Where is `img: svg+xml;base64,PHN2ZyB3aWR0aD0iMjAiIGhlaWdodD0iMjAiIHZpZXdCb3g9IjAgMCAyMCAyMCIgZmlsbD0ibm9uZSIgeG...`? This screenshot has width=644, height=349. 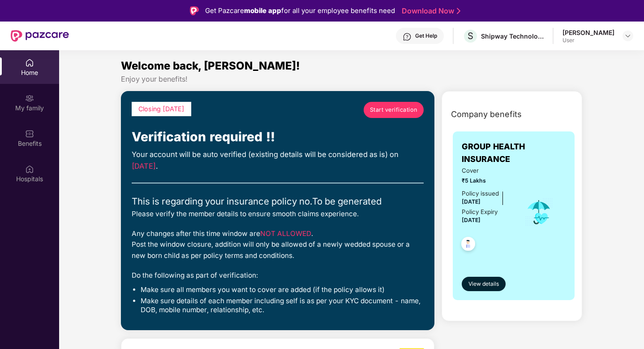
img: svg+xml;base64,PHN2ZyB3aWR0aD0iMjAiIGhlaWdodD0iMjAiIHZpZXdCb3g9IjAgMCAyMCAyMCIgZmlsbD0ibm9uZSIgeG... is located at coordinates (30, 98).